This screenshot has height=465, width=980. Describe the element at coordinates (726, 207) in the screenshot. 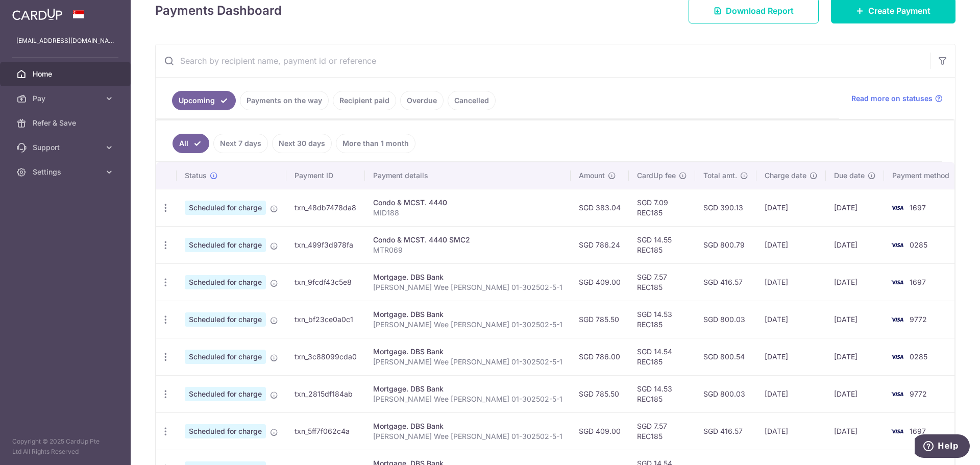

I see `td: SGD 390.13` at that location.